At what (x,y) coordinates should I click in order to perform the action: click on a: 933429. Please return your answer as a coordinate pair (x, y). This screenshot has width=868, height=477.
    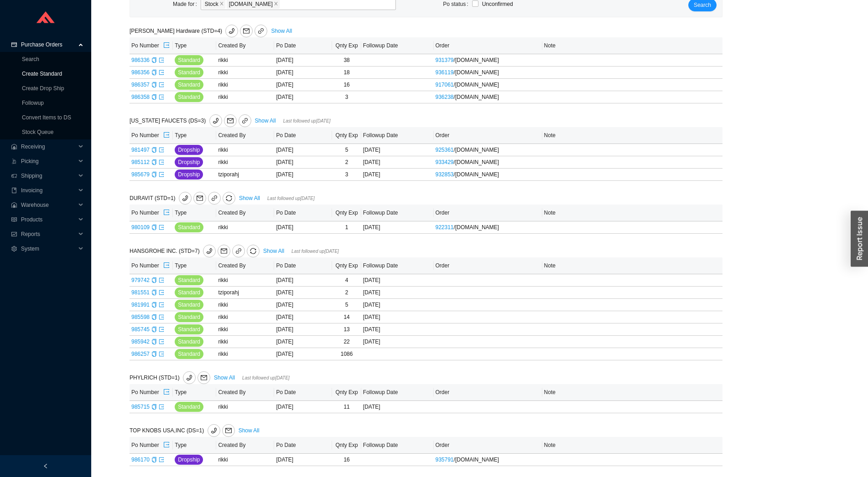
    Looking at the image, I should click on (445, 162).